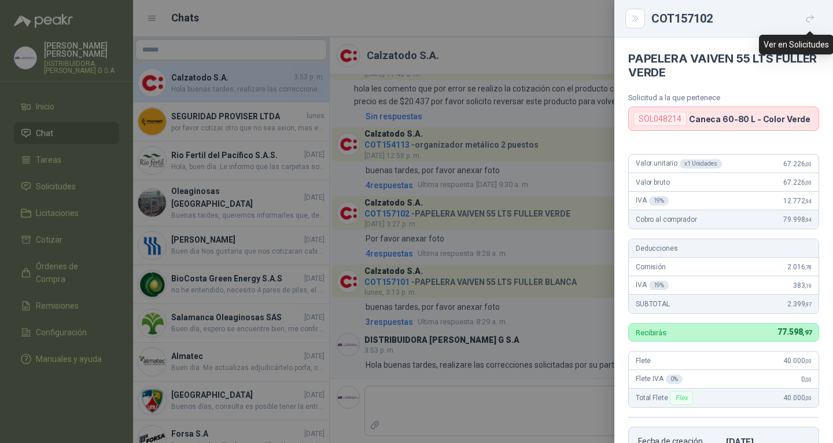 Image resolution: width=833 pixels, height=443 pixels. I want to click on div: 0 %, so click(674, 379).